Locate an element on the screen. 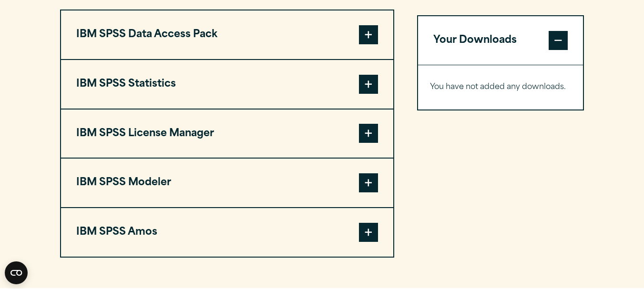  p: You have not added any downloads. is located at coordinates (501, 87).